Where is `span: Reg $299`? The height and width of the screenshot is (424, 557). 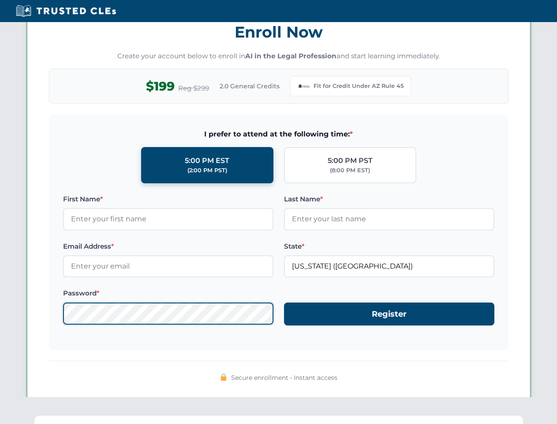 span: Reg $299 is located at coordinates (194, 88).